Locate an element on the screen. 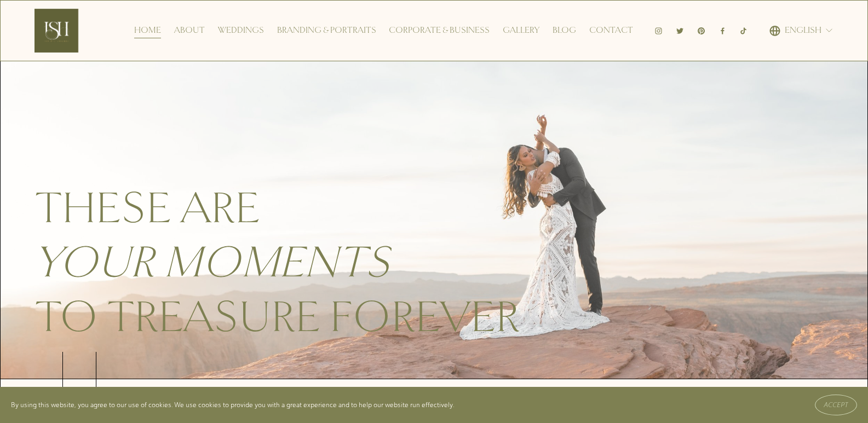  a: TikTok is located at coordinates (743, 30).